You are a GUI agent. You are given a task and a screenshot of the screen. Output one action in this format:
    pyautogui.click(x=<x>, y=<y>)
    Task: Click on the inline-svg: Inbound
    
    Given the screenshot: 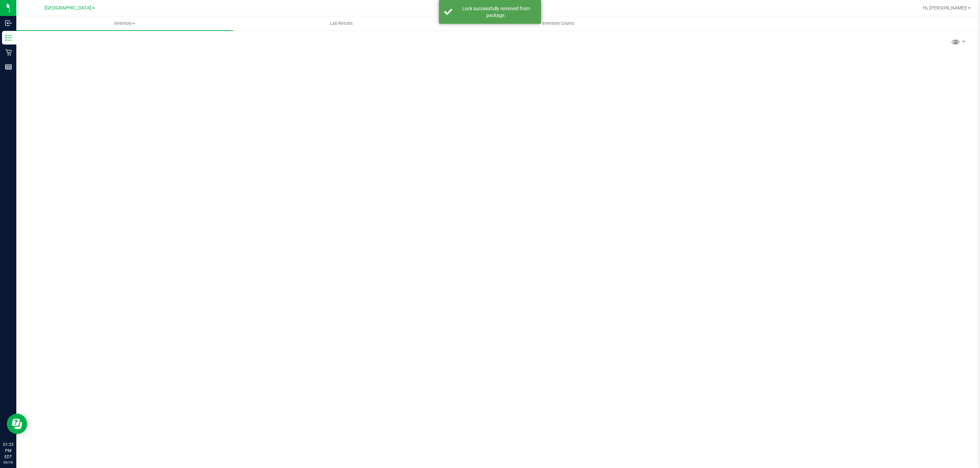 What is the action you would take?
    pyautogui.click(x=8, y=23)
    